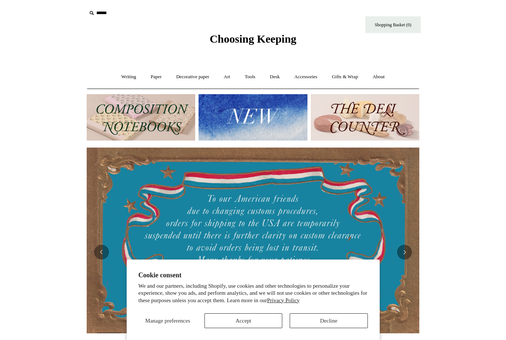  What do you see at coordinates (365, 117) in the screenshot?
I see `img: The Deli Counter` at bounding box center [365, 117].